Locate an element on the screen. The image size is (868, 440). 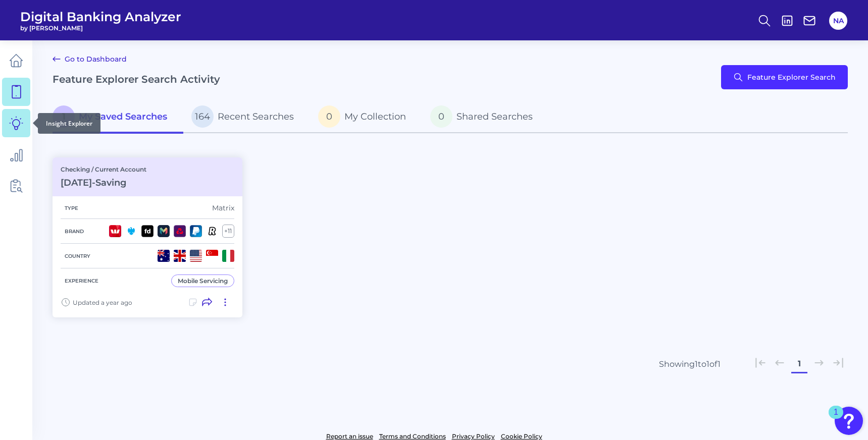
a: 1My Saved Searches is located at coordinates (118, 118).